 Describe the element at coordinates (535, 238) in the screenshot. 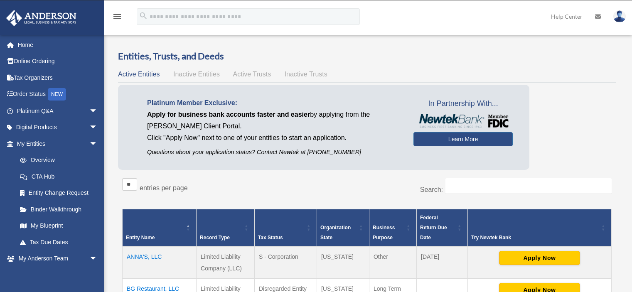

I see `div: Try Newtek Bank` at that location.